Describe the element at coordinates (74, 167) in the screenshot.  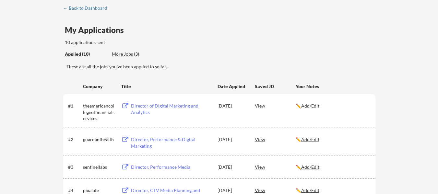
I see `div: #3` at that location.